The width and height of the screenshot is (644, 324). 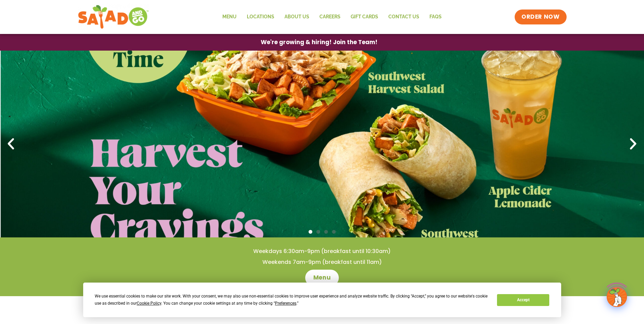 What do you see at coordinates (297, 17) in the screenshot?
I see `a: About Us` at bounding box center [297, 17].